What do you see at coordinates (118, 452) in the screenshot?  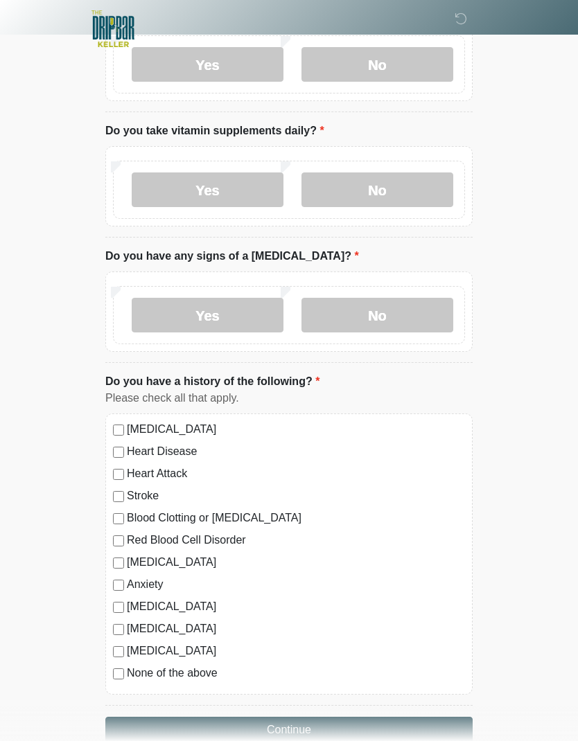 I see `input: Heart Disease` at bounding box center [118, 452].